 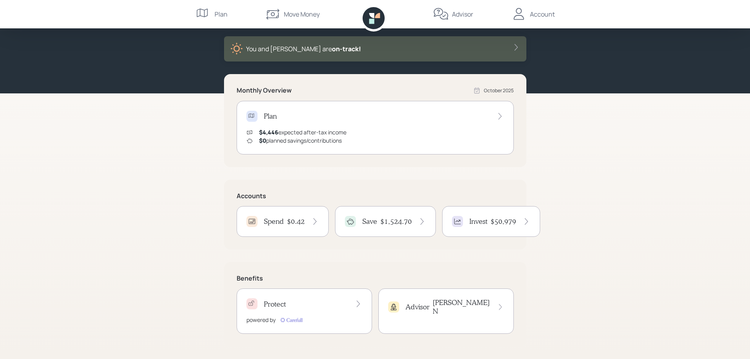 What do you see at coordinates (303, 132) in the screenshot?
I see `div: expected after-tax income` at bounding box center [303, 132].